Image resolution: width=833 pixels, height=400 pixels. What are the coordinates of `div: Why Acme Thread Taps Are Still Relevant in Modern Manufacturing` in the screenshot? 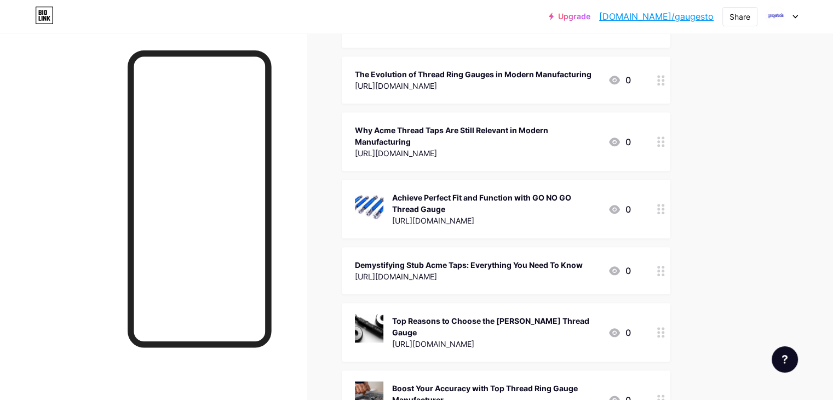 It's located at (477, 136).